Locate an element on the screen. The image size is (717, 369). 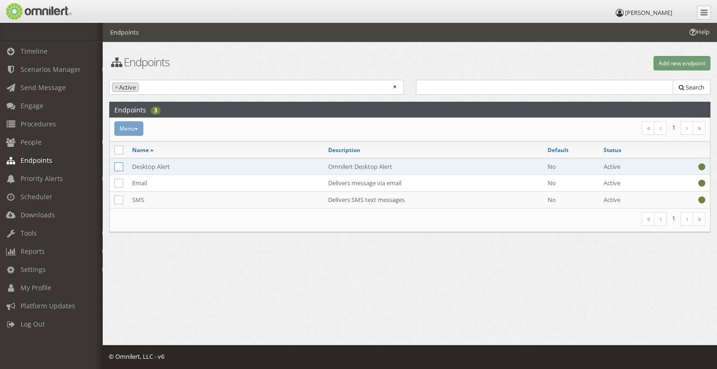
a: Name is located at coordinates (140, 150).